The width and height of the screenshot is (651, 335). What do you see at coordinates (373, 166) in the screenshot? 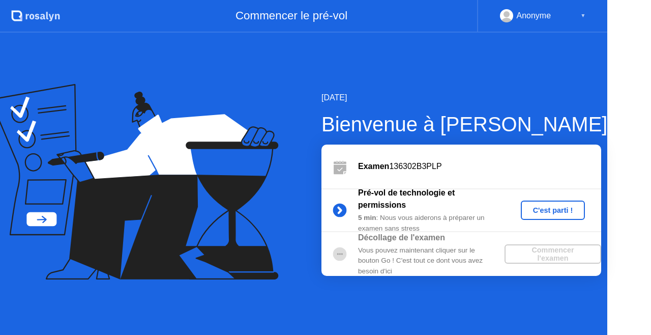
I see `b: Examen` at bounding box center [373, 166].